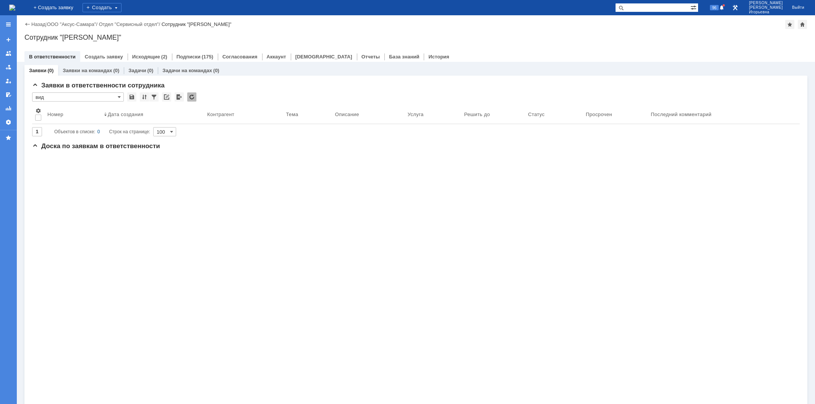 The width and height of the screenshot is (815, 404). What do you see at coordinates (694, 7) in the screenshot?
I see `span: Расширенный поиск` at bounding box center [694, 7].